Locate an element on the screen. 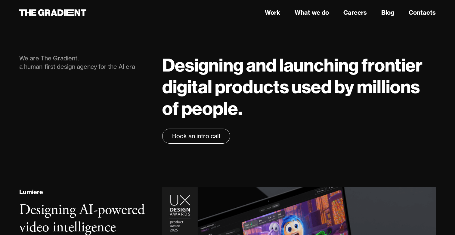 This screenshot has height=235, width=455. div: Lumiere is located at coordinates (31, 192).